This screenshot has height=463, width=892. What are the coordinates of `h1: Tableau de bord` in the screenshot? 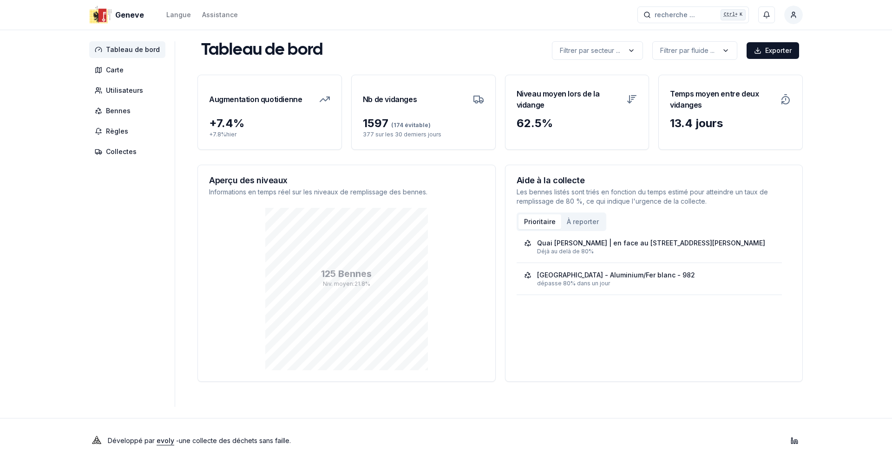 It's located at (262, 51).